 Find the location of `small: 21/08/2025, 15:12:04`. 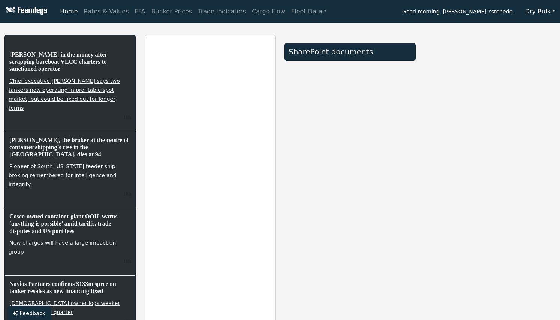

small: 21/08/2025, 15:12:04 is located at coordinates (127, 261).